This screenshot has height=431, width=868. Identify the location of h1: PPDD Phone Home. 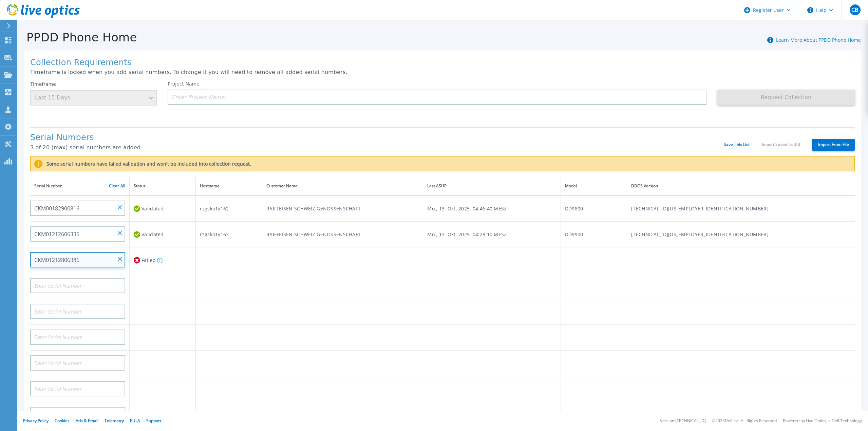
(77, 38).